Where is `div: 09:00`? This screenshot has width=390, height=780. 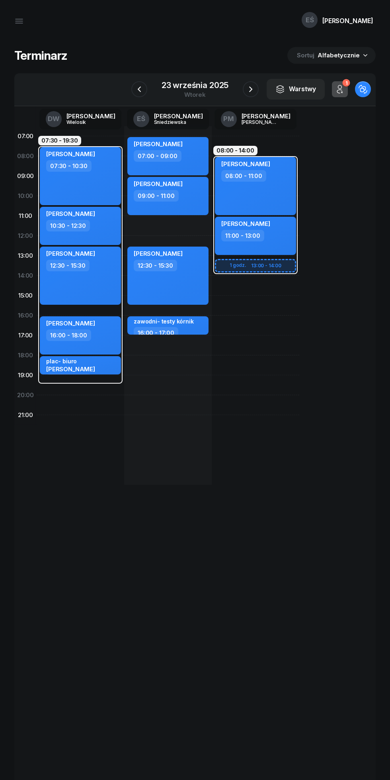 div: 09:00 is located at coordinates (25, 176).